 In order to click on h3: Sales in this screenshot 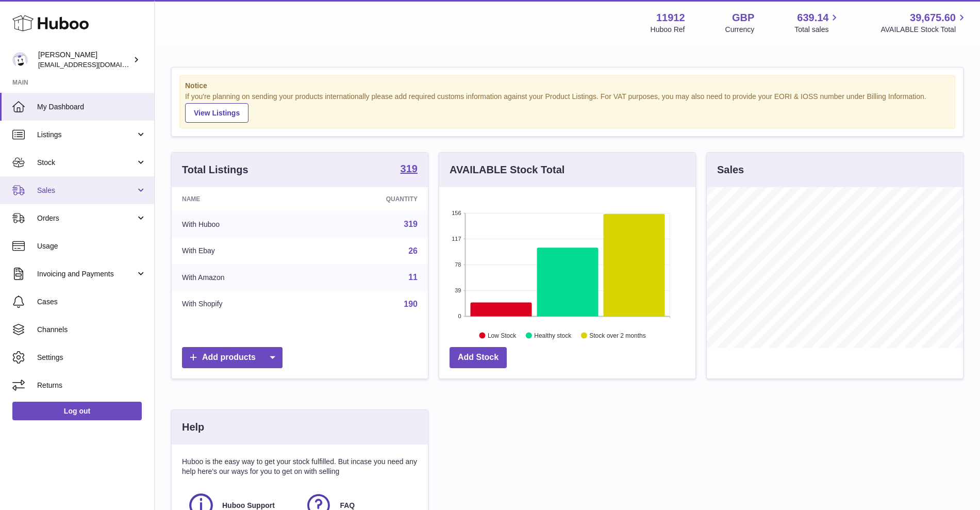, I will do `click(730, 170)`.